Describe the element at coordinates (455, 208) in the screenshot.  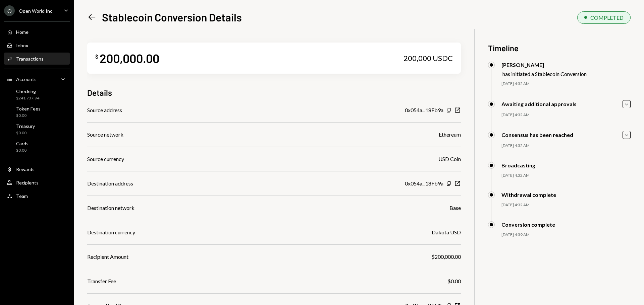
I see `div: Base` at that location.